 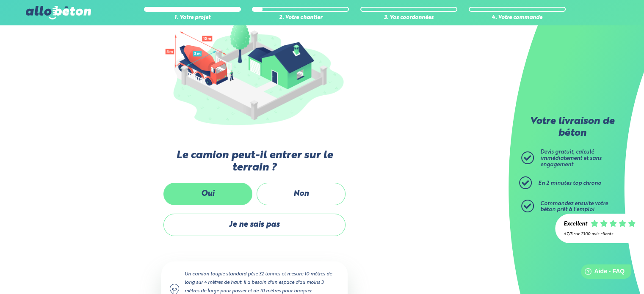 I want to click on label: Le camion peut-il entrer sur le terrain ?, so click(x=254, y=161).